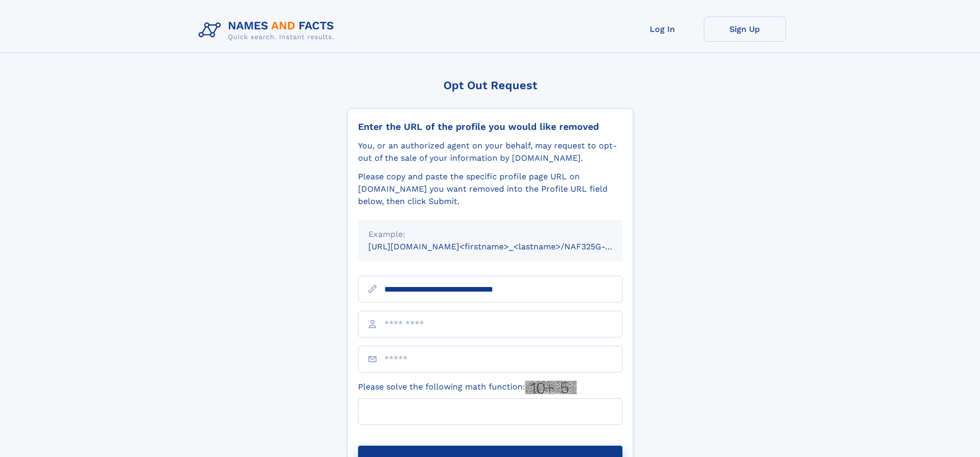 Image resolution: width=980 pixels, height=457 pixels. What do you see at coordinates (467, 387) in the screenshot?
I see `label: Please solve the following math function:` at bounding box center [467, 387].